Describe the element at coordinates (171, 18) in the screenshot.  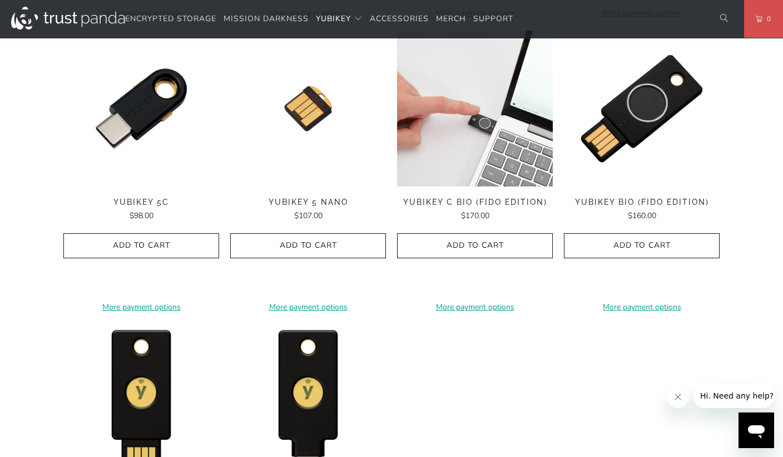
I see `span: Encrypted Storage` at that location.